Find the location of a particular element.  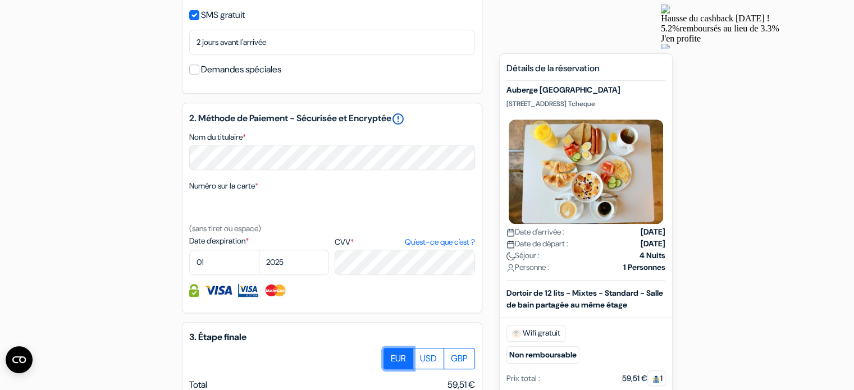

img: large-icon256.png is located at coordinates (9, 9).